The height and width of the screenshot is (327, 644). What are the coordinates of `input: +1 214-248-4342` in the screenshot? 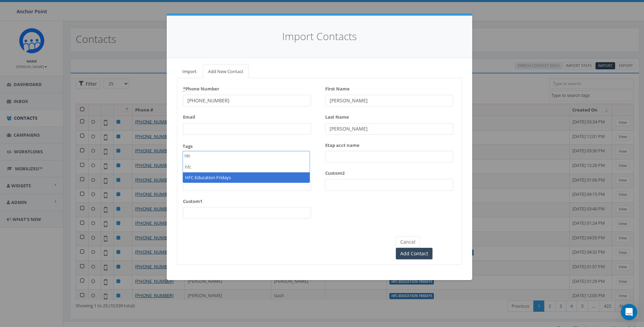 It's located at (247, 100).